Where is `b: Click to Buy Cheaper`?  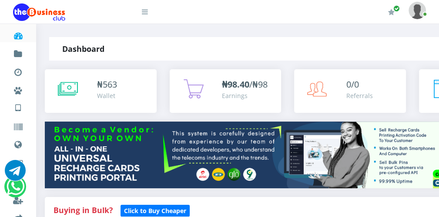 b: Click to Buy Cheaper is located at coordinates (155, 210).